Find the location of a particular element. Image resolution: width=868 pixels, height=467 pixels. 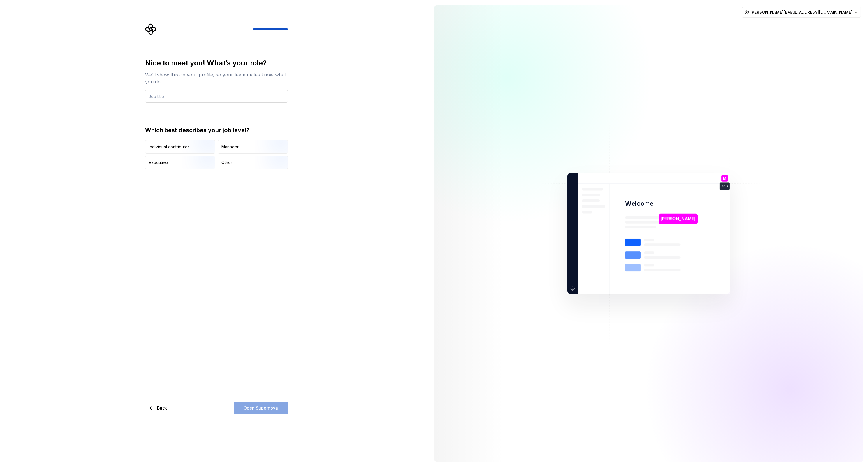

div: Individual contributor is located at coordinates (169, 147).